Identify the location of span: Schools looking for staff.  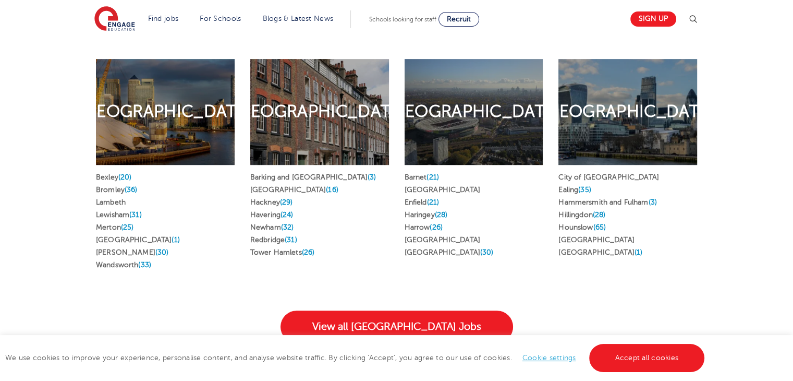
(402, 19).